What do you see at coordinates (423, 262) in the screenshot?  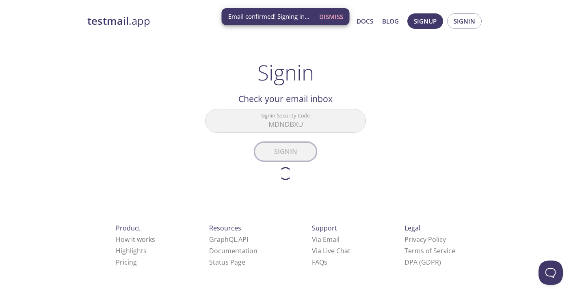 I see `a: DPA (GDPR)` at bounding box center [423, 262].